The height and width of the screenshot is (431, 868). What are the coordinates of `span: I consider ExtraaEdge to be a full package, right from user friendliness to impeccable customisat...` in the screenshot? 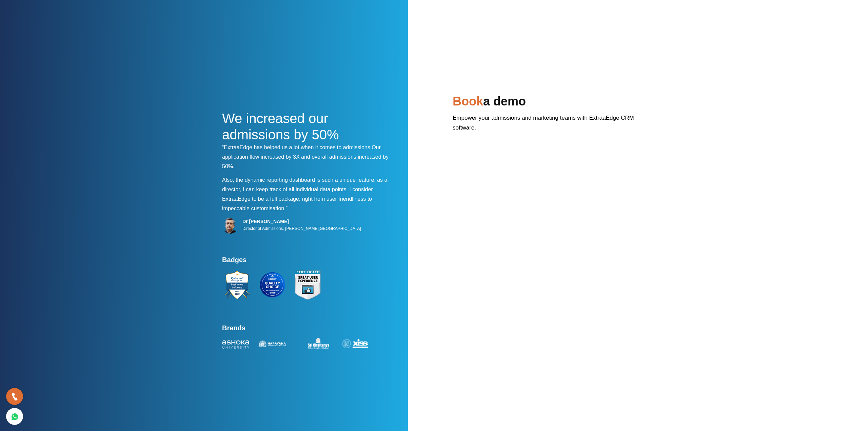 It's located at (297, 199).